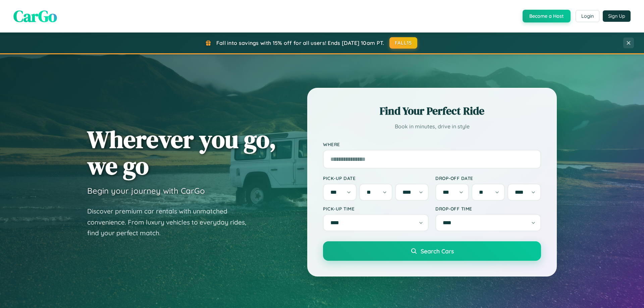  I want to click on p: Book in minutes, drive in style, so click(432, 126).